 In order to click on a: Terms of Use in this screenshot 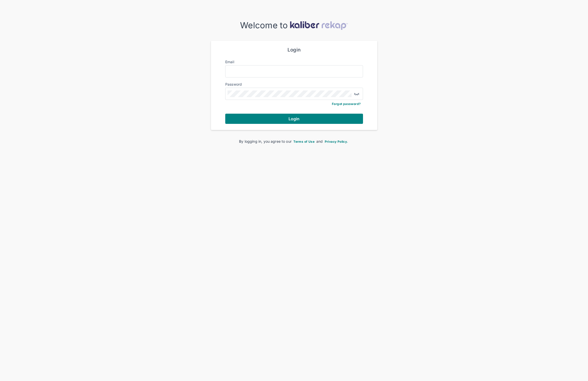, I will do `click(304, 141)`.